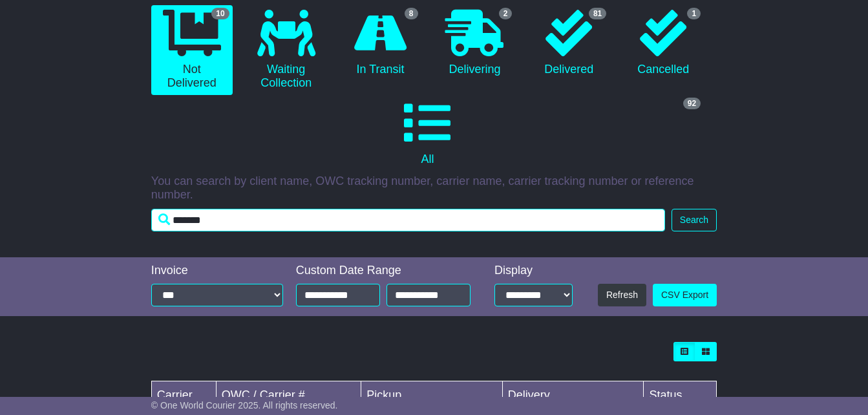 The image size is (868, 415). Describe the element at coordinates (183, 396) in the screenshot. I see `td: Carrier` at that location.